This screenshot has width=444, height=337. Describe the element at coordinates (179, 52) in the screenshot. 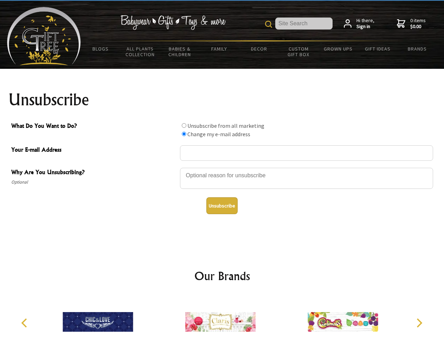

I see `a: Babies & Children` at that location.